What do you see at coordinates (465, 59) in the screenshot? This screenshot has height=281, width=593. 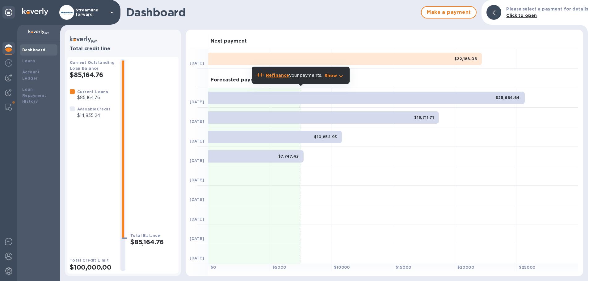 I see `b: $22,188.06` at bounding box center [465, 59].